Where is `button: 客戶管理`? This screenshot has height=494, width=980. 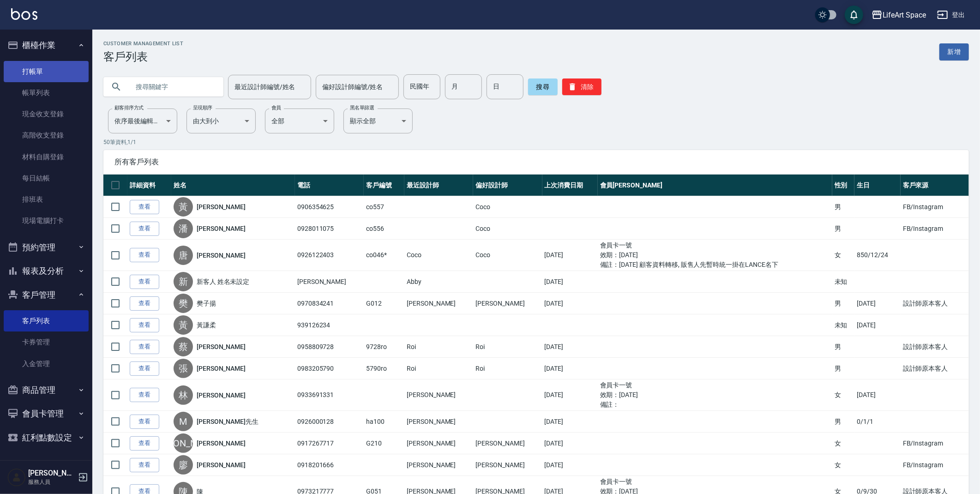
button: 客戶管理 is located at coordinates (46, 295).